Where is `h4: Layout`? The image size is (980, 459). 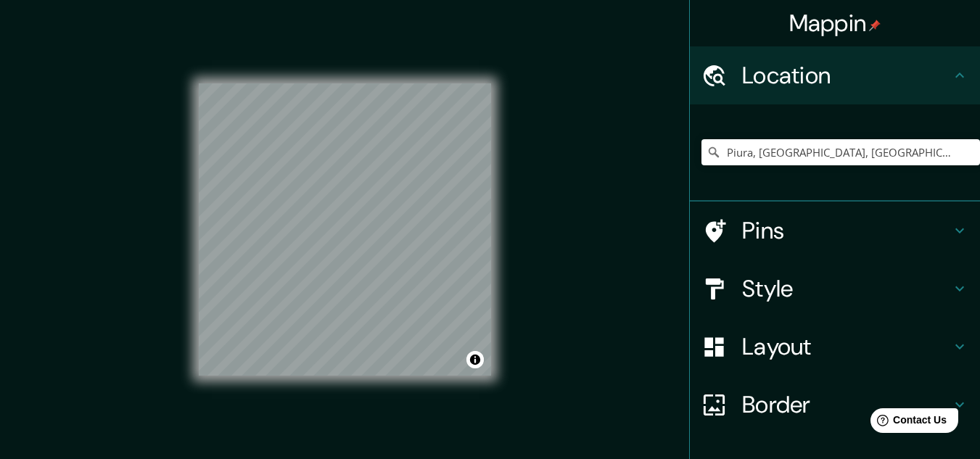 h4: Layout is located at coordinates (847, 347).